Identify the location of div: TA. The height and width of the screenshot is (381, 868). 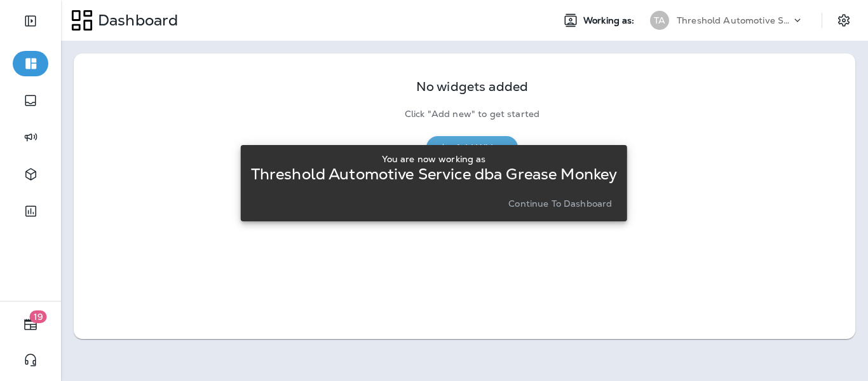
(660, 20).